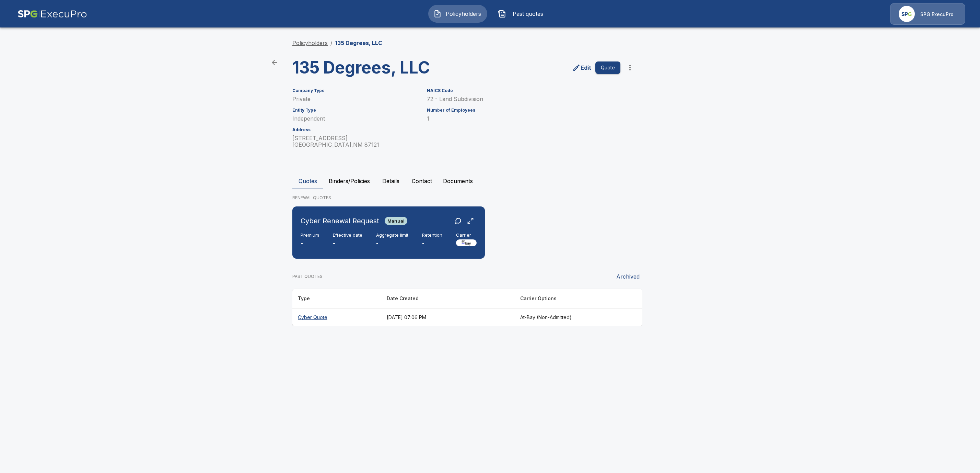 This screenshot has height=473, width=980. I want to click on p: 1, so click(524, 119).